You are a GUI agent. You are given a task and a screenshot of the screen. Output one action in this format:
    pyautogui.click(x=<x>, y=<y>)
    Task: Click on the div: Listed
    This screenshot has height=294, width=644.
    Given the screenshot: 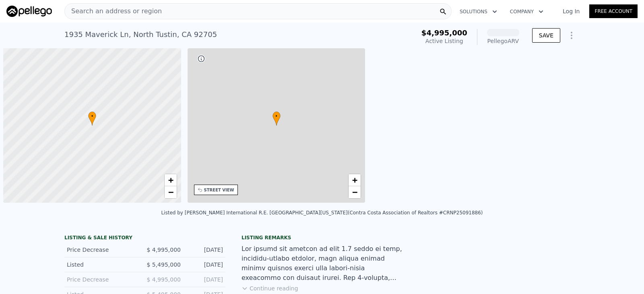 What is the action you would take?
    pyautogui.click(x=103, y=264)
    